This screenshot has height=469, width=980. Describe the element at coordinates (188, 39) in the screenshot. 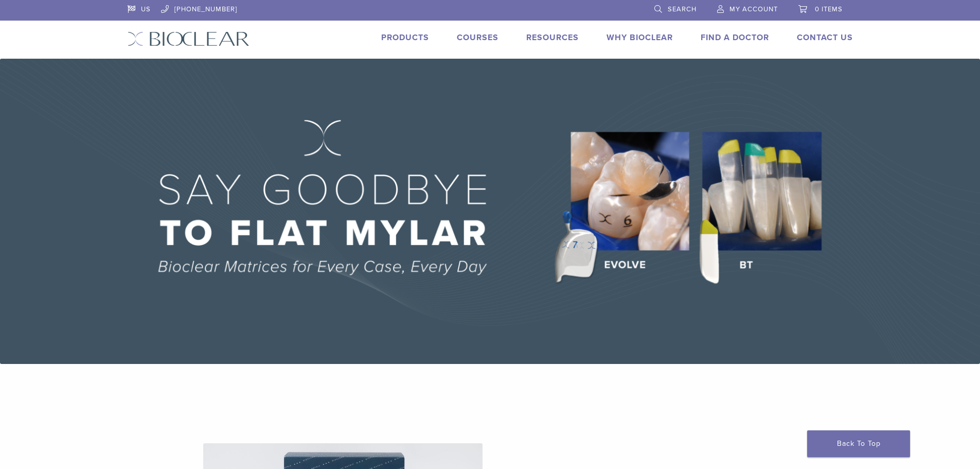

I see `img: Bioclear` at that location.